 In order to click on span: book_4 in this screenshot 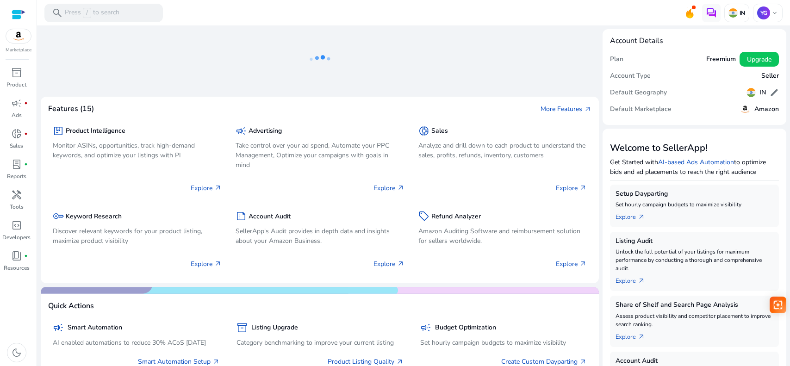, I will do `click(17, 256)`.